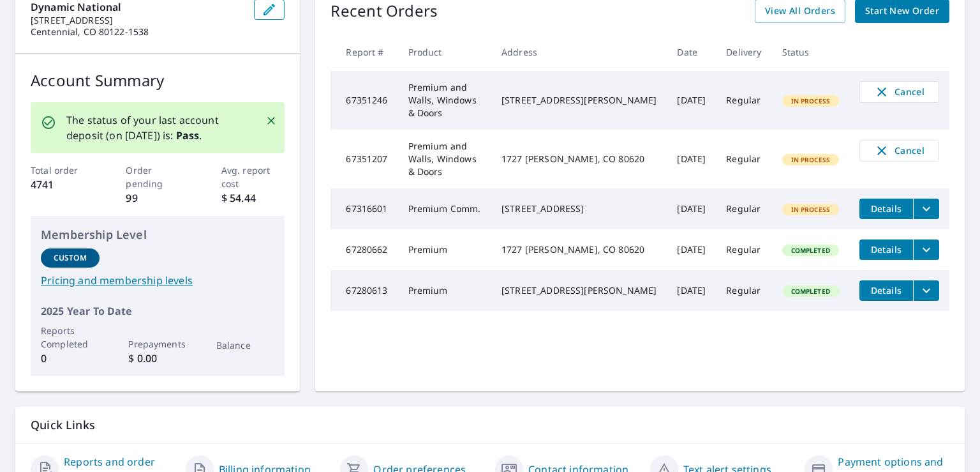 Image resolution: width=980 pixels, height=472 pixels. I want to click on p: Centennial, CO 80122-1538, so click(137, 32).